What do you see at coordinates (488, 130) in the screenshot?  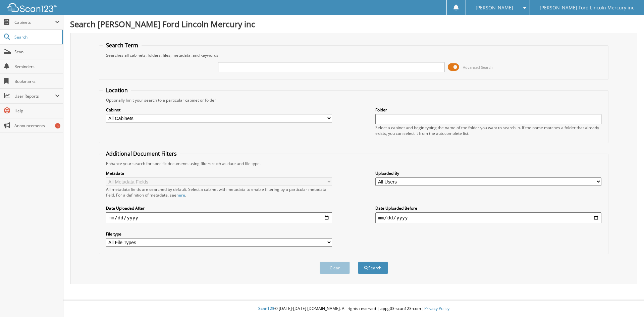 I see `div: Select a cabinet and begin typing the name of the folder you want to search in. If the name match...` at bounding box center [488, 130].